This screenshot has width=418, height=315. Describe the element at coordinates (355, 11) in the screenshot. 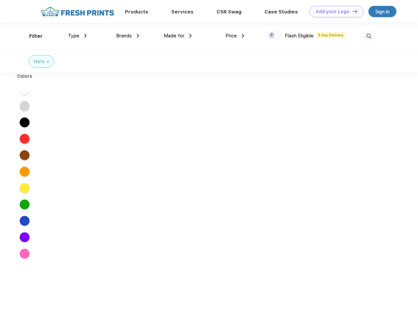

I see `img: DT` at that location.